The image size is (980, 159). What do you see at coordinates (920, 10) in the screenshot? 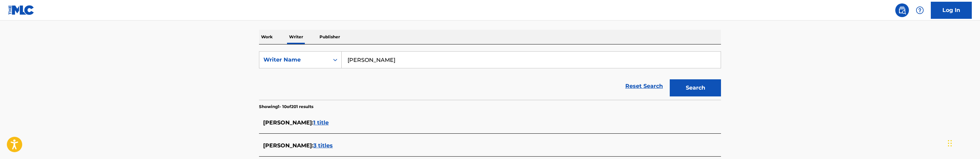
I see `div: Help` at bounding box center [920, 10].